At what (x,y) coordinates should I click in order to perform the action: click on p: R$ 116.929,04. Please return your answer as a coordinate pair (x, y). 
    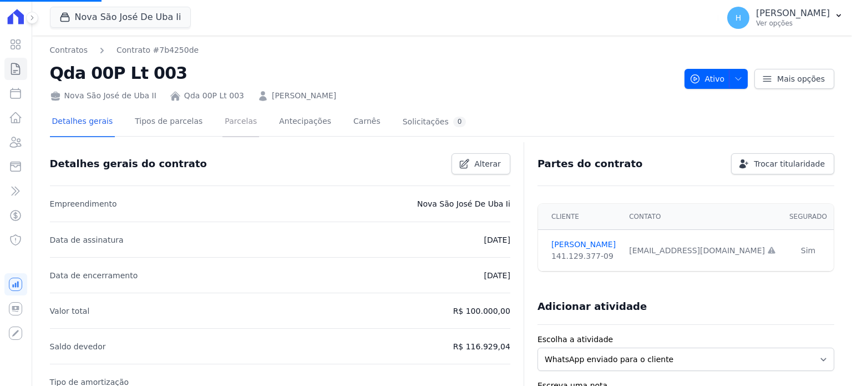
    Looking at the image, I should click on (482, 346).